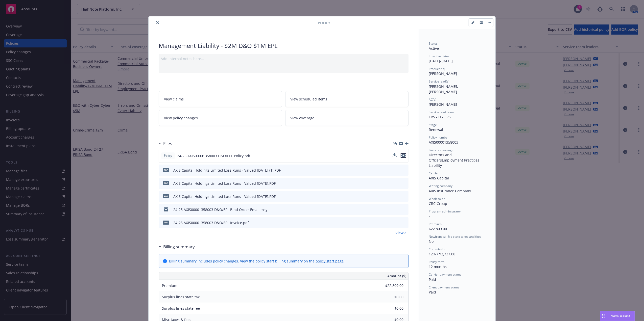 The image size is (644, 321). Describe the element at coordinates (621, 316) in the screenshot. I see `span: Nova Assist` at that location.